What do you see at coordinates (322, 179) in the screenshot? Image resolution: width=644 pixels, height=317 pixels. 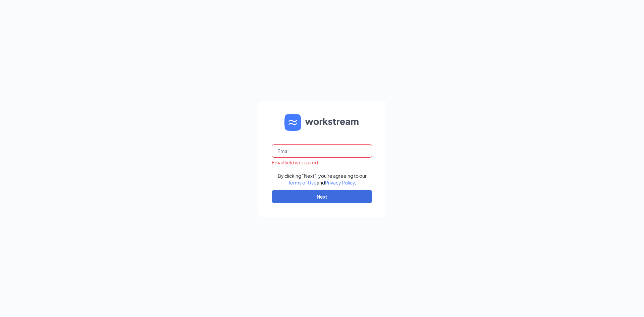 I see `div: By clicking "Next", you're agreeing to our and .` at bounding box center [322, 179].